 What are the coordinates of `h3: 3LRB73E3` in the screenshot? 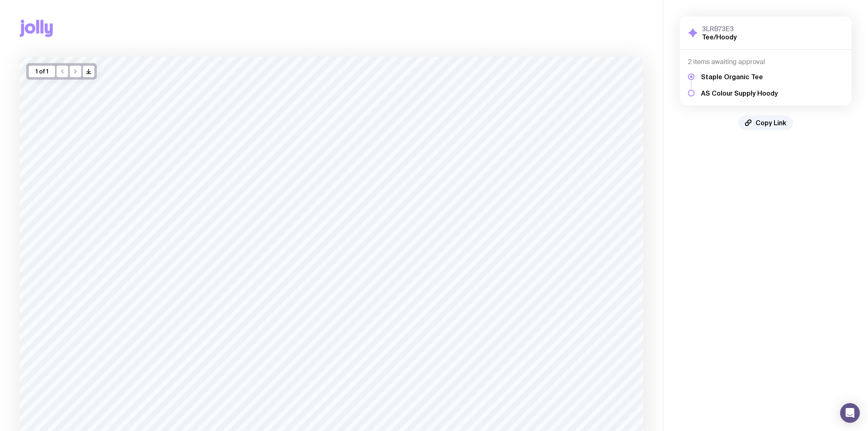 It's located at (719, 29).